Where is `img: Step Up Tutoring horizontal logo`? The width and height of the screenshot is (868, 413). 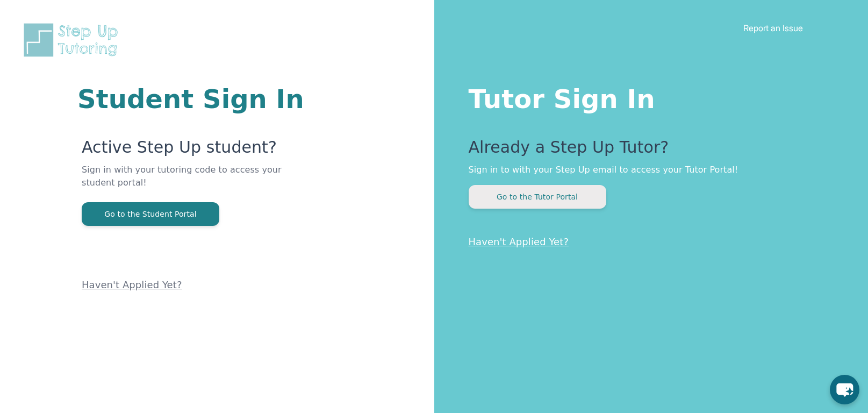 img: Step Up Tutoring horizontal logo is located at coordinates (73, 39).